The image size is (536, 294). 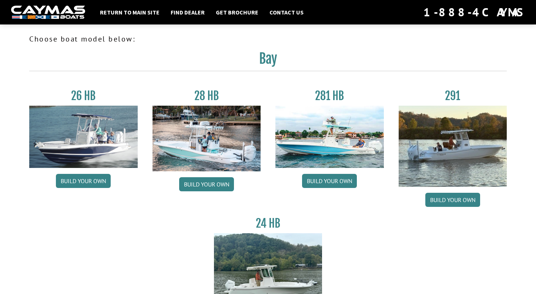 I want to click on div: 1-888-4CAYMAS, so click(x=474, y=12).